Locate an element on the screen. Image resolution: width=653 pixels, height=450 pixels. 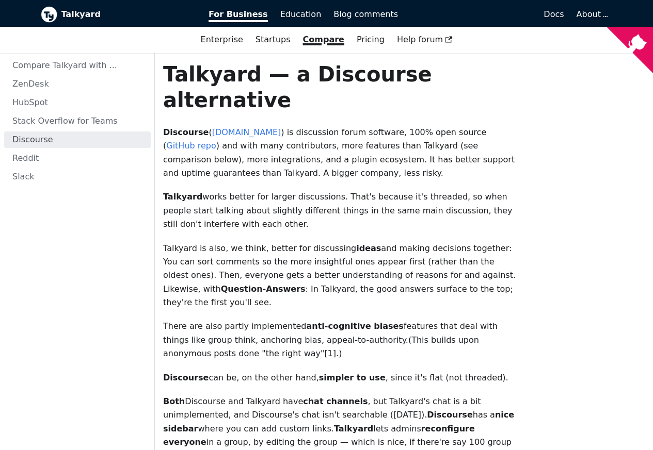
strong: simpler to use is located at coordinates (352, 378).